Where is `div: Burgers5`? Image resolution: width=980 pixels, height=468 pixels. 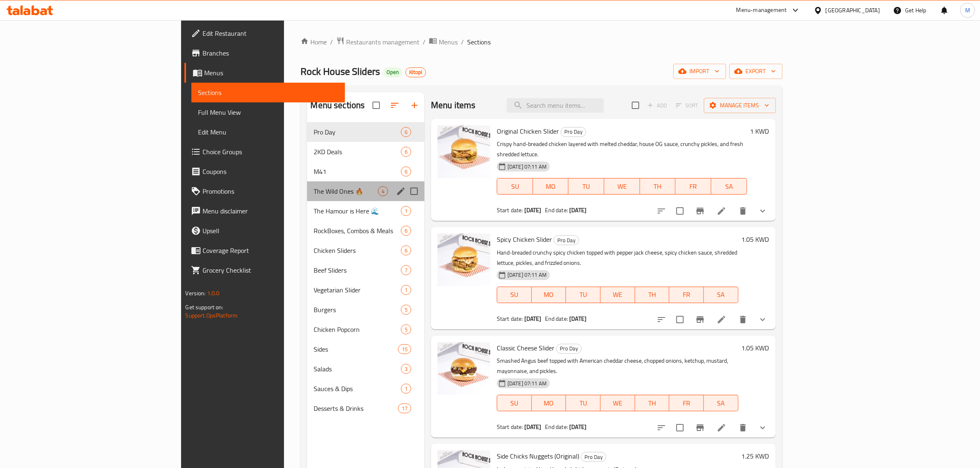 div: Burgers5 is located at coordinates (366, 310).